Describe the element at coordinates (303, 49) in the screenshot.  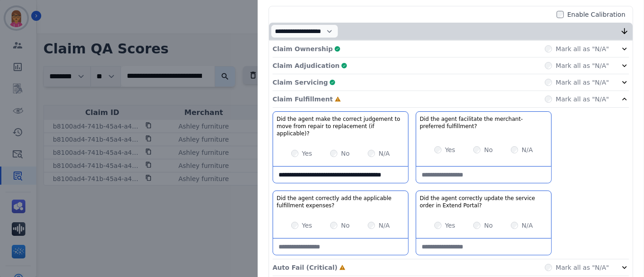
I see `p: Claim Ownership` at that location.